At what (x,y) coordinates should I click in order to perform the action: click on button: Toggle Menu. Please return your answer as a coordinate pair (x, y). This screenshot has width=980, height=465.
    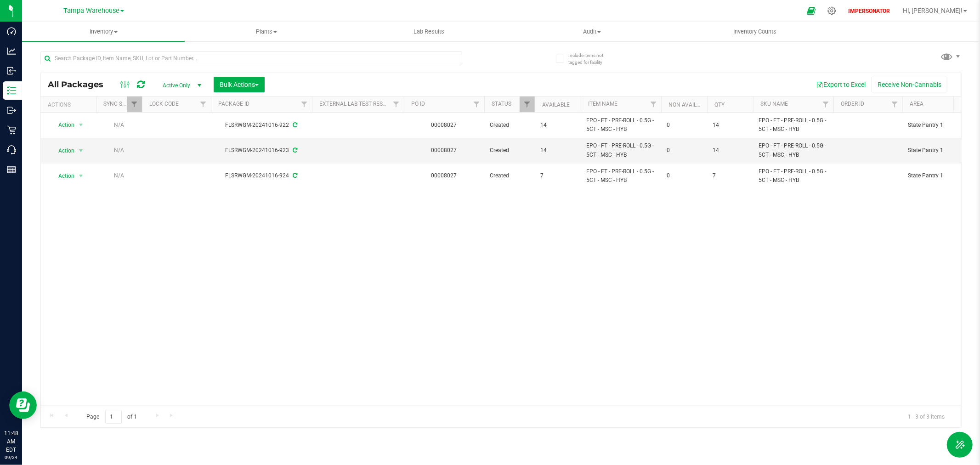
    Looking at the image, I should click on (960, 445).